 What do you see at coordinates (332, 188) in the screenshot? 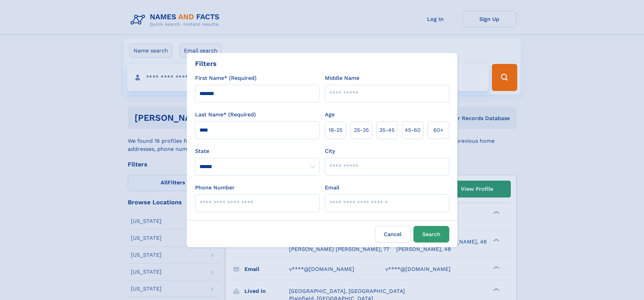
I see `label: Email` at bounding box center [332, 188].